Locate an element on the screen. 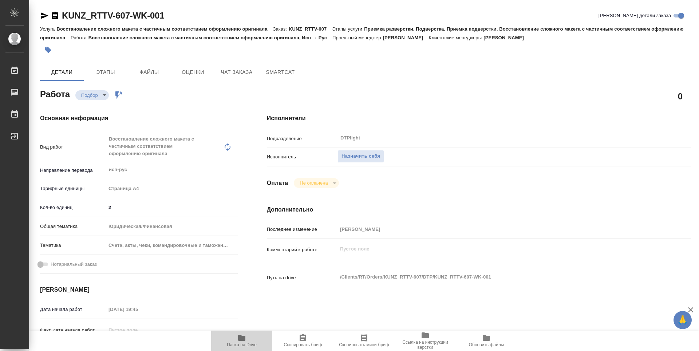 The image size is (699, 351). span: Оценки is located at coordinates (193, 72).